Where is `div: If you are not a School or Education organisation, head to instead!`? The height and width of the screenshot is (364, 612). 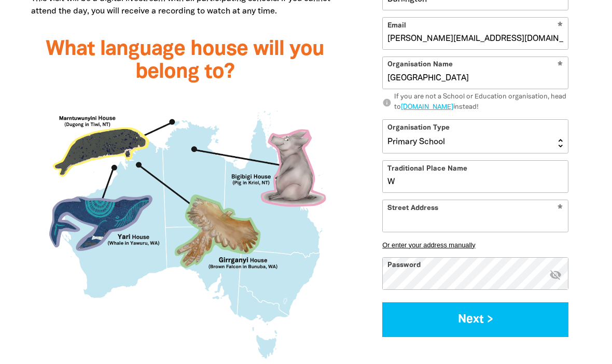
div: If you are not a School or Education organisation, head to instead! is located at coordinates (481, 102).